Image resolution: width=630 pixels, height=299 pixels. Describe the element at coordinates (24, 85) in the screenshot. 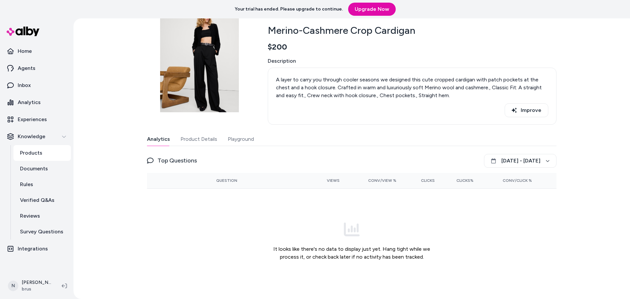

I see `p: Inbox` at that location.